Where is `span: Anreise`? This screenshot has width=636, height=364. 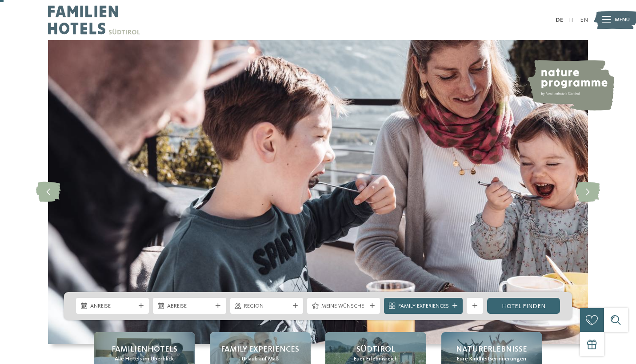 span: Anreise is located at coordinates (113, 306).